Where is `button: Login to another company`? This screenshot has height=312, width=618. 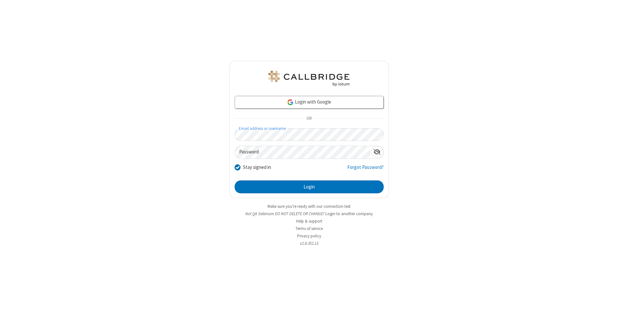 button: Login to another company is located at coordinates (349, 214).